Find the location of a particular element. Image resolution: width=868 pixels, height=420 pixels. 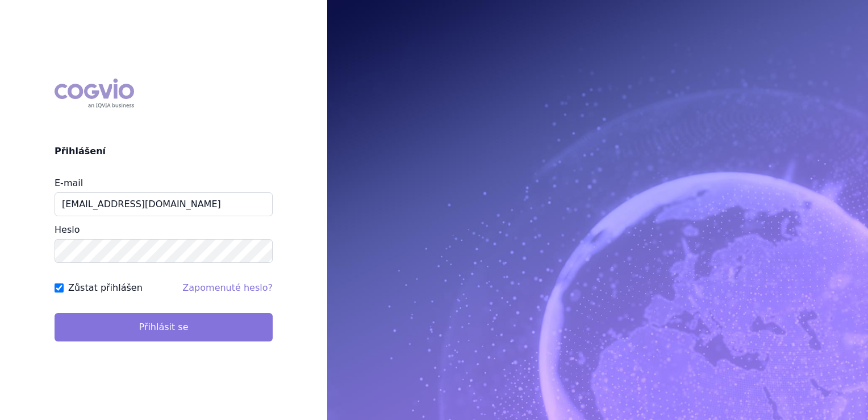

label: Zůstat přihlášen is located at coordinates (105, 288).